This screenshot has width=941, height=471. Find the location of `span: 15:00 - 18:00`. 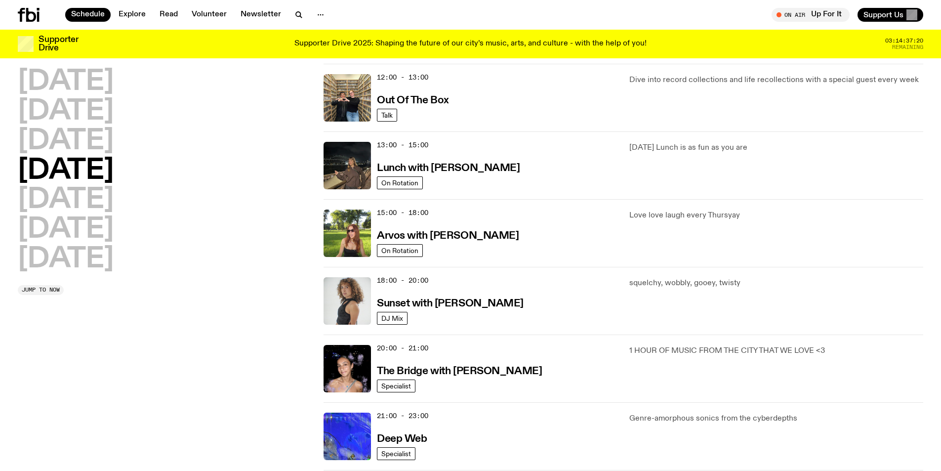

span: 15:00 - 18:00 is located at coordinates (403, 212).